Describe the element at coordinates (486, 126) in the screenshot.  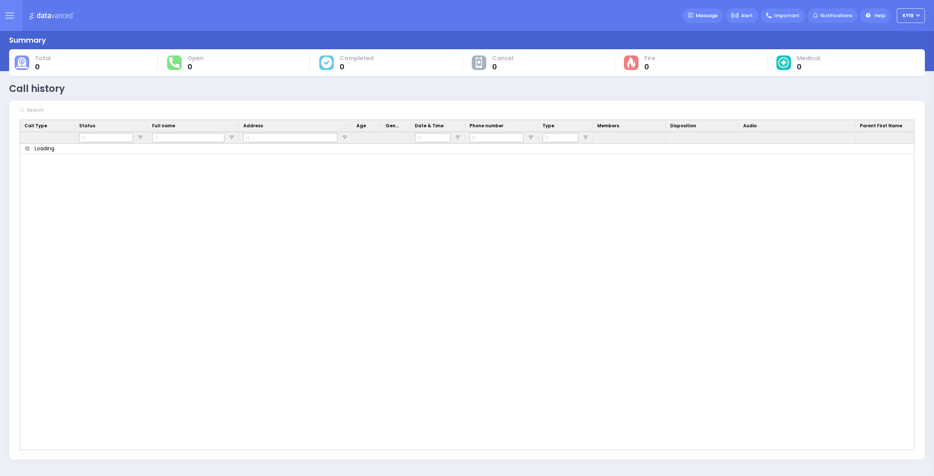
I see `span: Phone number` at that location.